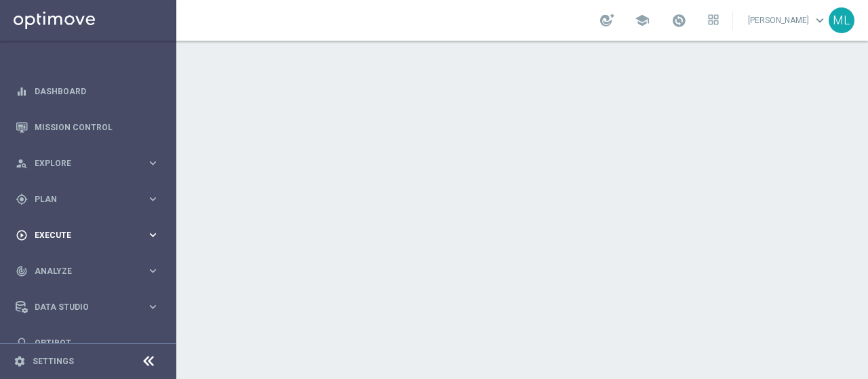 Image resolution: width=868 pixels, height=379 pixels. Describe the element at coordinates (90, 271) in the screenshot. I see `span: Analyze` at that location.